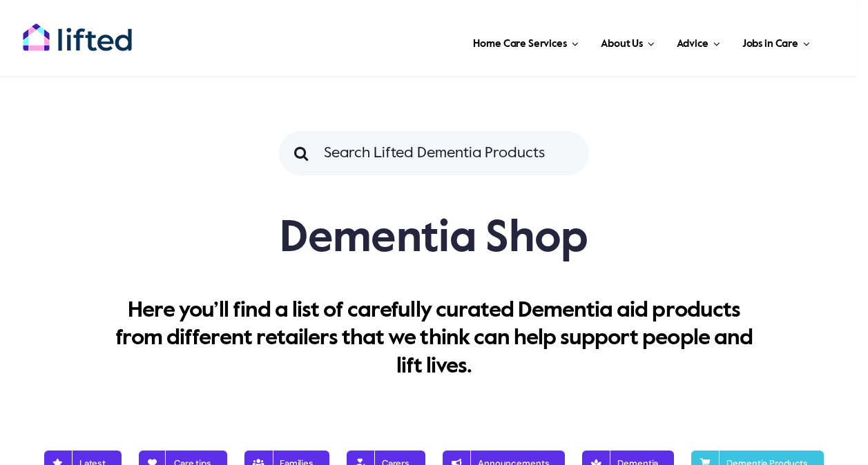 Image resolution: width=868 pixels, height=465 pixels. I want to click on h1: Dementia Shop, so click(433, 239).